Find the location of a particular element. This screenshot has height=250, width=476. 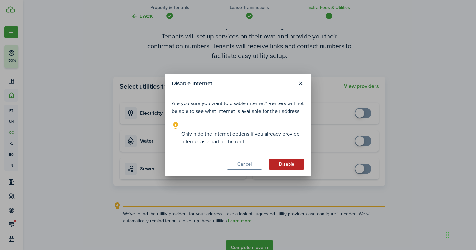

button: Cancel is located at coordinates (244, 164).